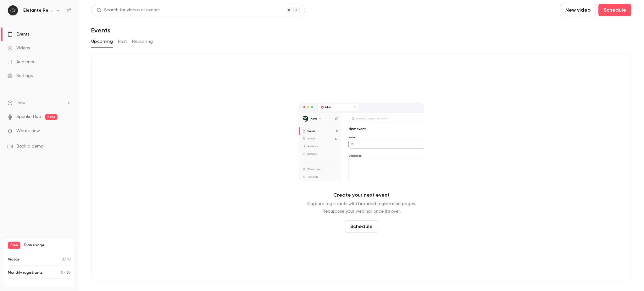 This screenshot has height=291, width=644. Describe the element at coordinates (28, 116) in the screenshot. I see `a: SpeakerHub` at that location.